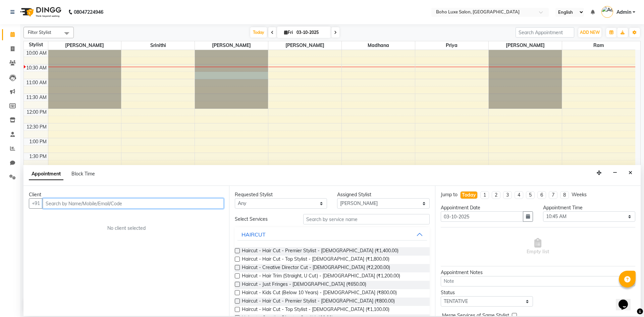  What do you see at coordinates (126, 194) in the screenshot?
I see `div: Client` at bounding box center [126, 194].